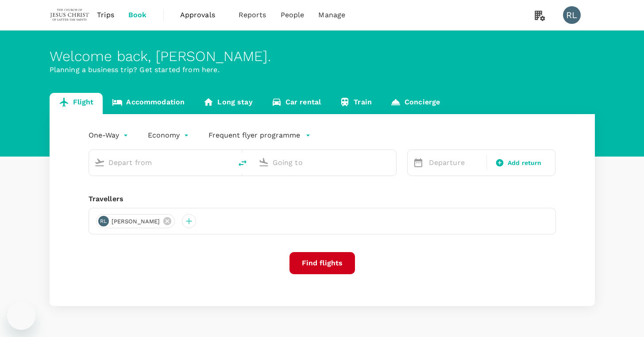 The height and width of the screenshot is (337, 644). Describe the element at coordinates (254, 135) in the screenshot. I see `p: Frequent flyer programme` at that location.